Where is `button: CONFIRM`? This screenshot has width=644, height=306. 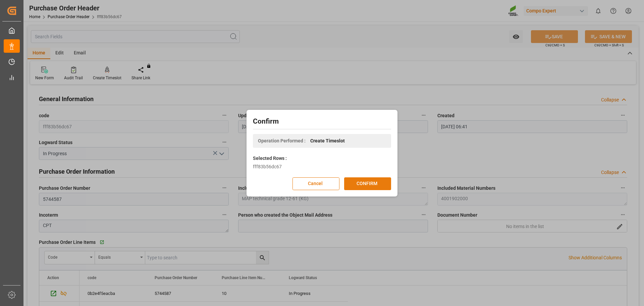
button: CONFIRM is located at coordinates (368, 184).